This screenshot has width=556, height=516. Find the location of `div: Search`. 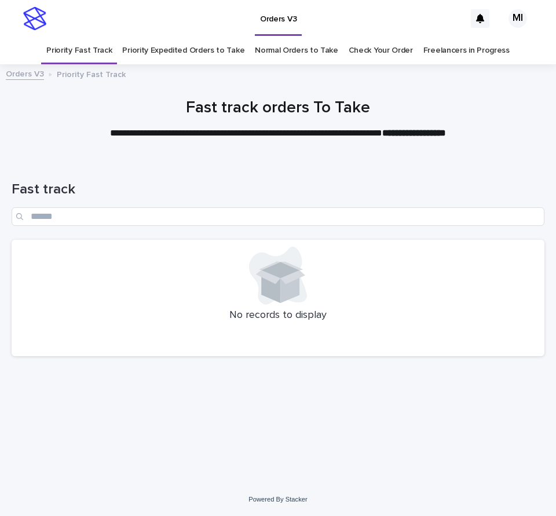

div: Search is located at coordinates (278, 217).